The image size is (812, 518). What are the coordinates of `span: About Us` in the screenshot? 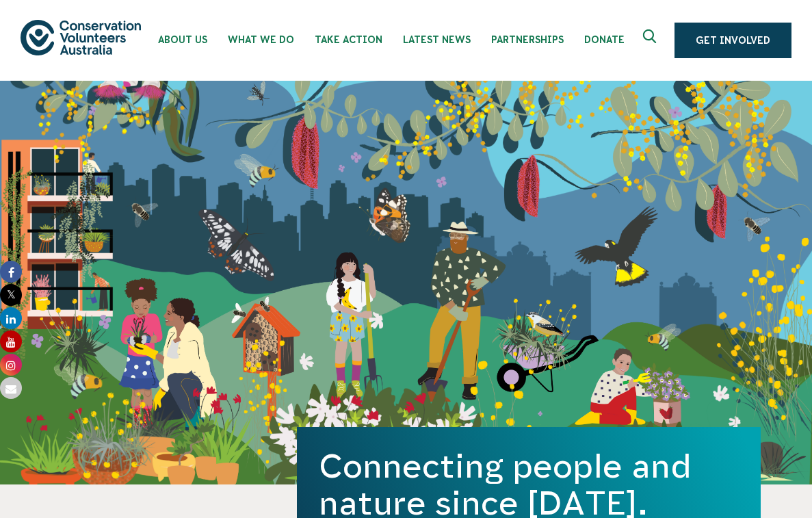 It's located at (183, 40).